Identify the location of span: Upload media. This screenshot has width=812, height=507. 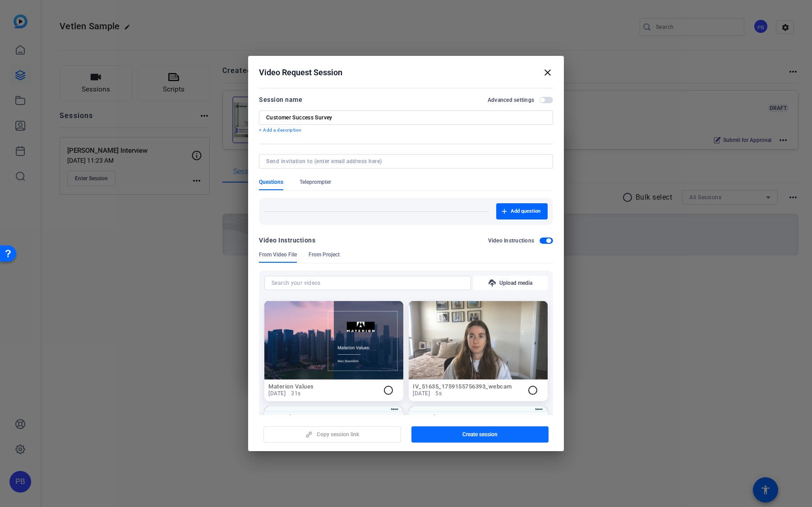
(516, 283).